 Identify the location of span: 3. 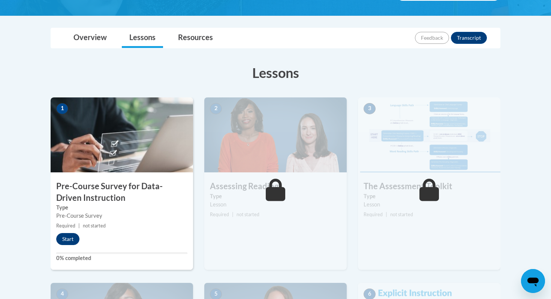
(370, 109).